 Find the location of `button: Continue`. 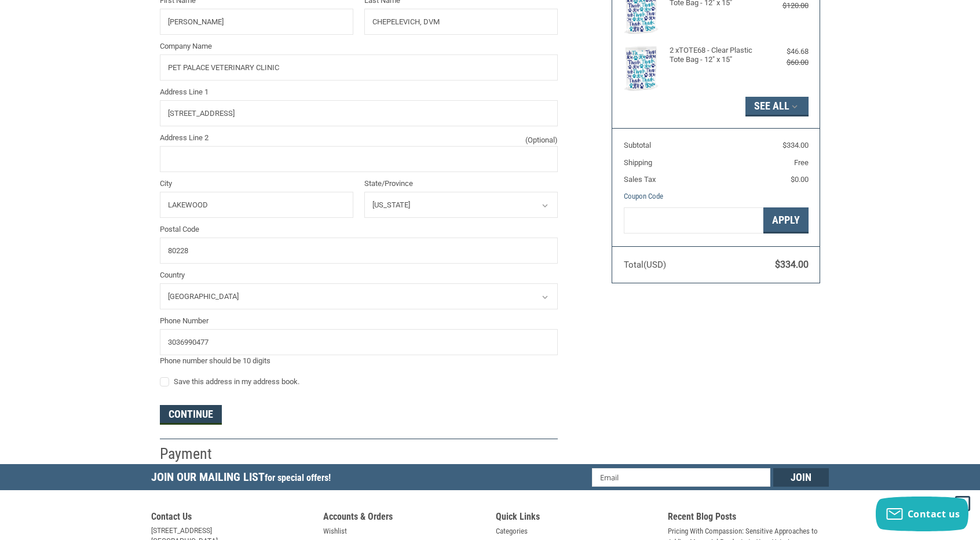

button: Continue is located at coordinates (190, 415).